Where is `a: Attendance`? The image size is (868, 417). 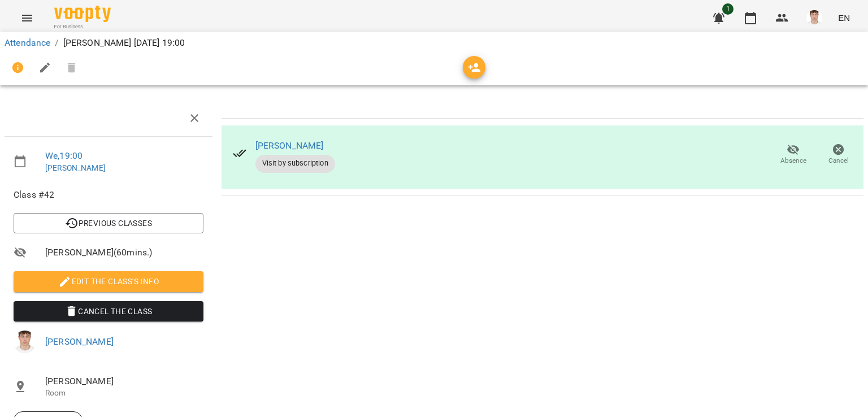 a: Attendance is located at coordinates (27, 43).